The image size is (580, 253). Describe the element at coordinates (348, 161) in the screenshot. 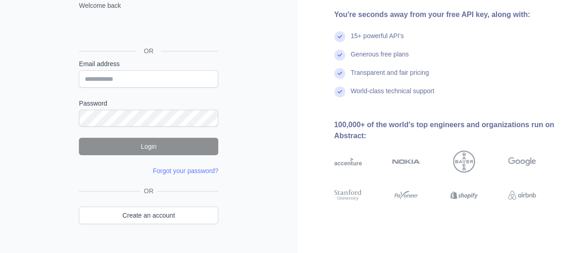

I see `img: accenture` at that location.